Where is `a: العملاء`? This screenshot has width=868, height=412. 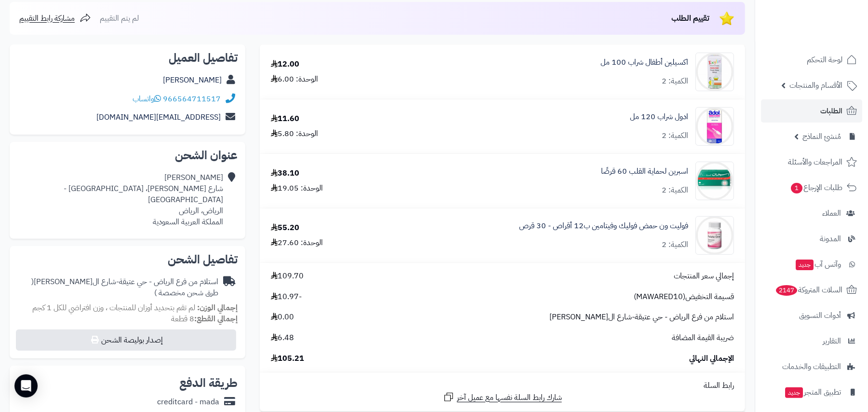 a: العملاء is located at coordinates (811, 213).